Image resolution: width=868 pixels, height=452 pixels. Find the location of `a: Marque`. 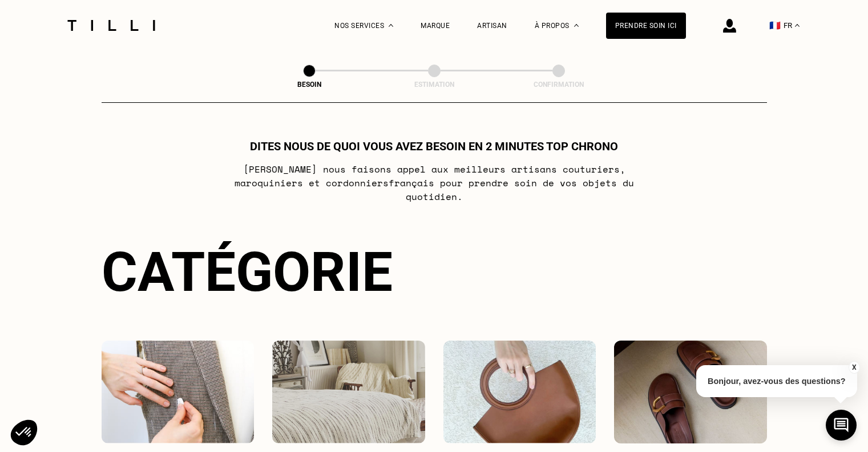

a: Marque is located at coordinates (435, 25).